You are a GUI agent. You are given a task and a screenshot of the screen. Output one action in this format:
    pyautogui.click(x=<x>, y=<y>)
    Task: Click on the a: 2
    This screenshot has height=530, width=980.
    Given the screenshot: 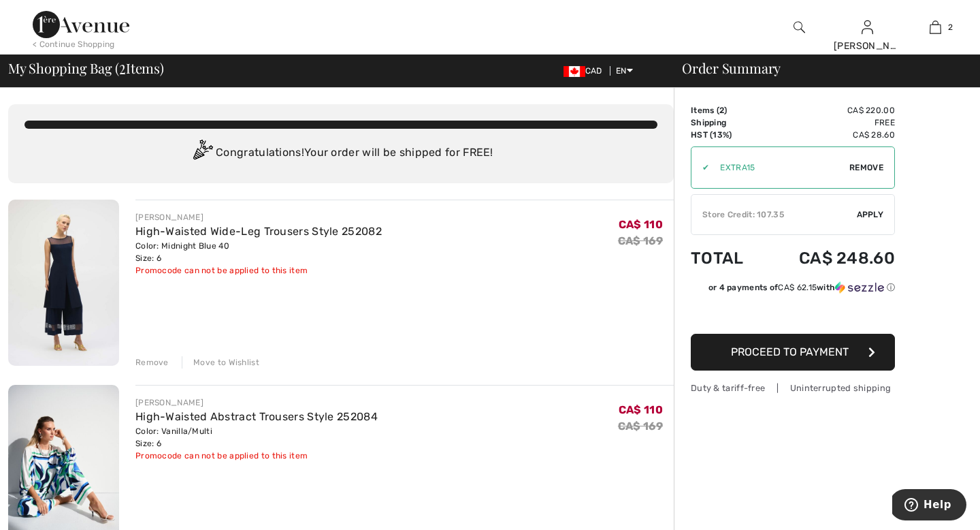 What is the action you would take?
    pyautogui.click(x=935, y=27)
    